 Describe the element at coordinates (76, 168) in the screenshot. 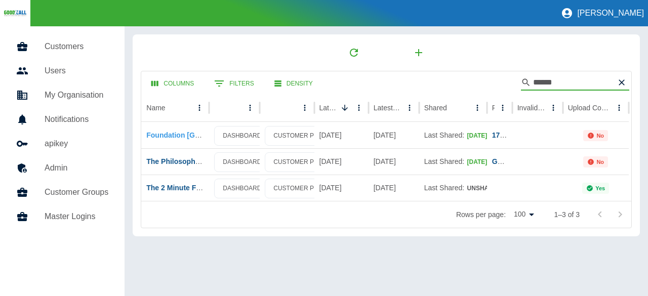

I see `h5: Admin` at that location.